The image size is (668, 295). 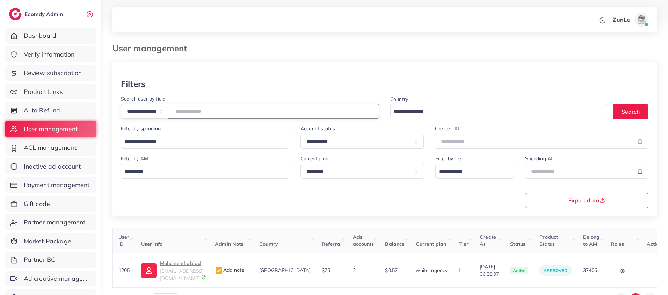 I want to click on span: Export data, so click(x=586, y=200).